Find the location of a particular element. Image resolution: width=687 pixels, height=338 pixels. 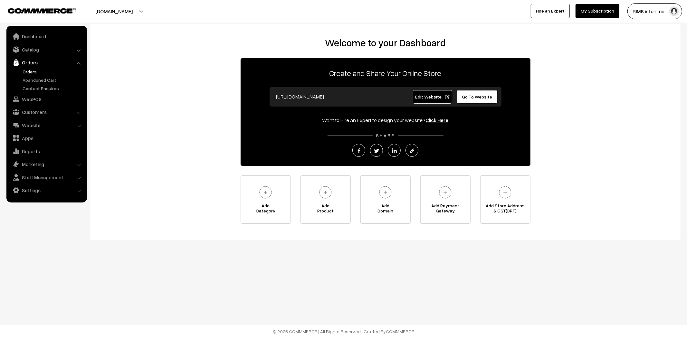

a: Apps is located at coordinates (46, 138).